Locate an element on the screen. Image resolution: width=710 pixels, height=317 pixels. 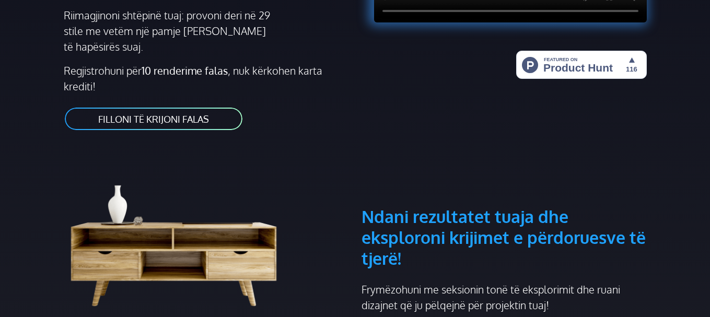
font: Ndani rezultatet tuaja dhe eksploroni krijimet e përdoruesve të tjerë! is located at coordinates (504, 237).